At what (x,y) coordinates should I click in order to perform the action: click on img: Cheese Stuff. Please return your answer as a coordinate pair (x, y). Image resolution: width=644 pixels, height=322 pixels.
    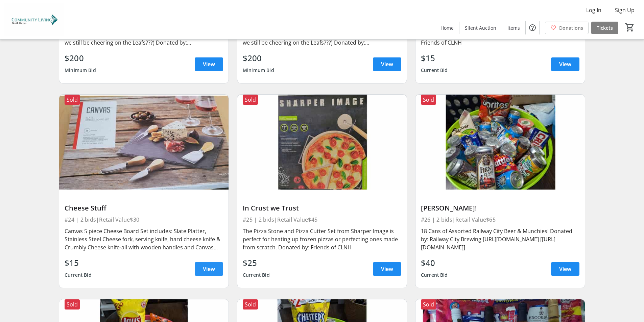
    Looking at the image, I should click on (144, 142).